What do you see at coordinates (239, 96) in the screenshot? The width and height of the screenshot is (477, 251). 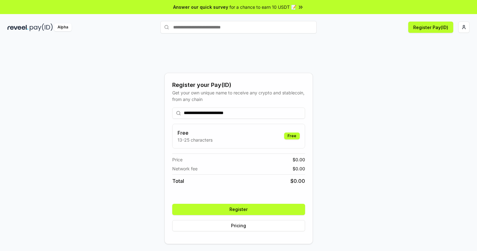 I see `div: Get your own unique name to receive any crypto and stablecoin, from any chain` at bounding box center [239, 96].